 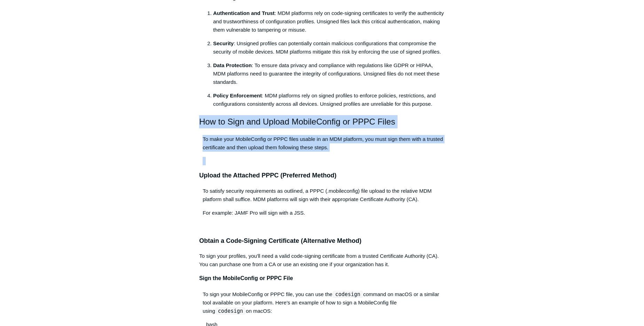 What do you see at coordinates (237, 95) in the screenshot?
I see `strong: Policy Enforcement` at bounding box center [237, 95].